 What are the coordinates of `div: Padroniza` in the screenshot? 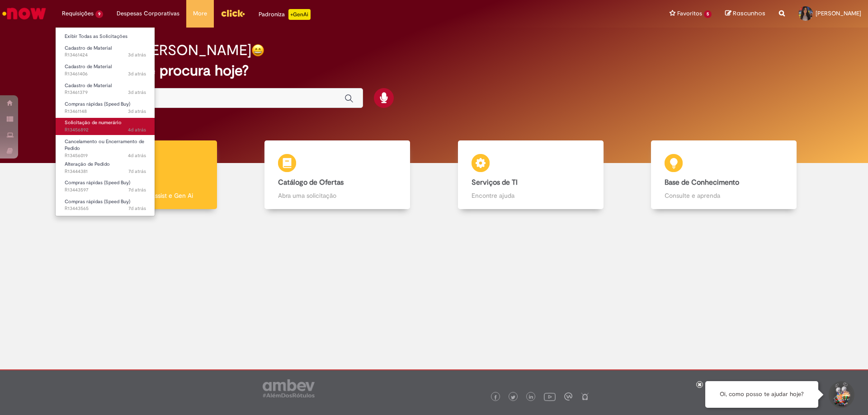 It's located at (284, 14).